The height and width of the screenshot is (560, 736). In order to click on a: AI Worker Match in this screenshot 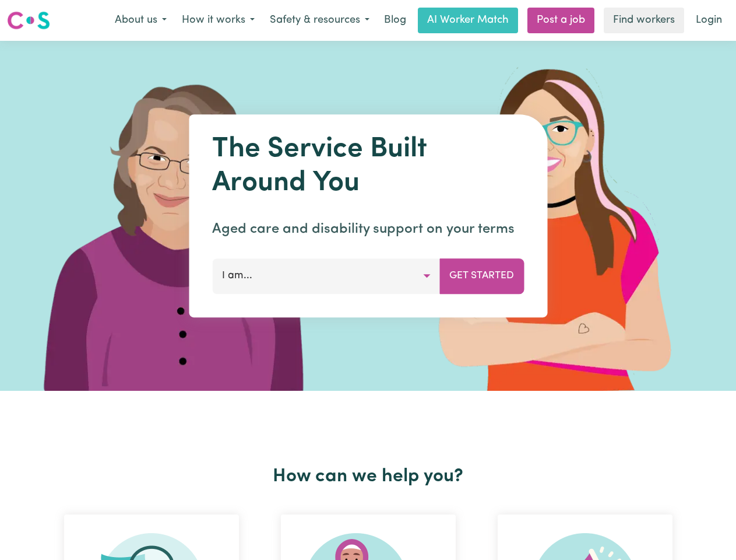, I will do `click(468, 20)`.